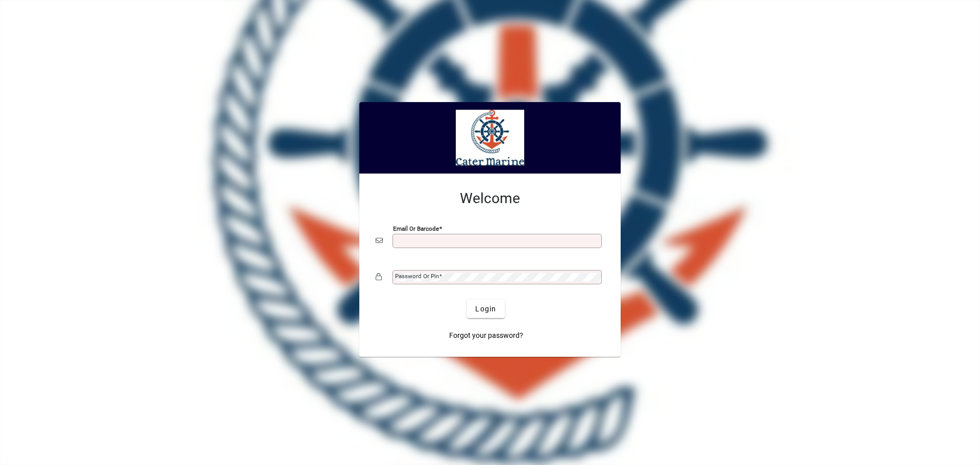 This screenshot has height=465, width=980. Describe the element at coordinates (486, 335) in the screenshot. I see `span: Forgot your password?` at that location.